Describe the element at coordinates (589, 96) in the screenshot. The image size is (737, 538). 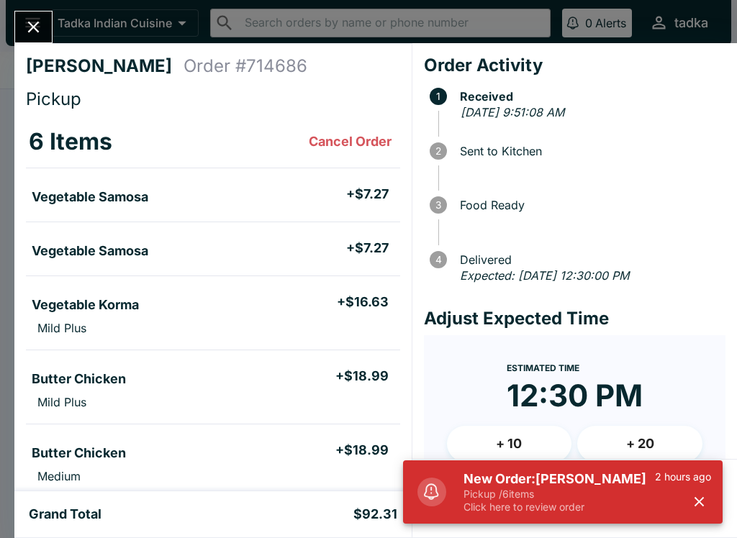
I see `span: Received` at that location.